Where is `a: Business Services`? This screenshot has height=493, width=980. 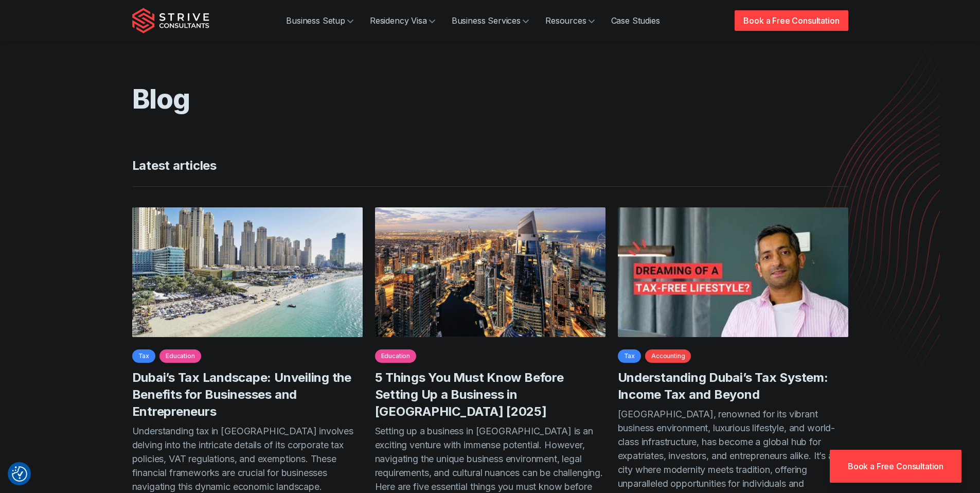
a: Business Services is located at coordinates (490, 21).